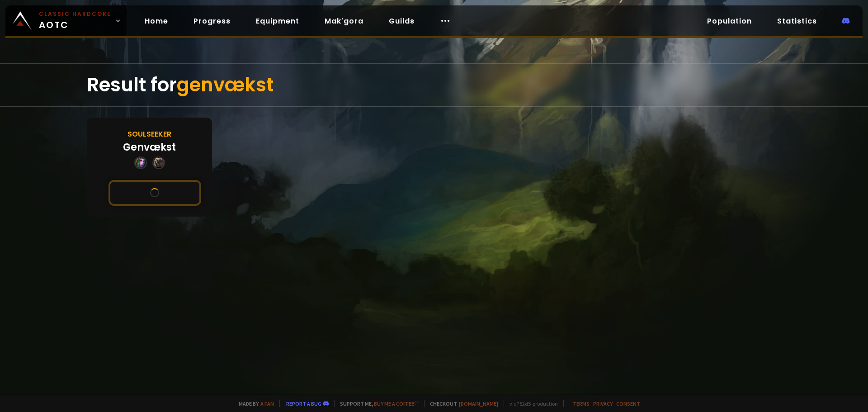  I want to click on a: Report a bug, so click(304, 403).